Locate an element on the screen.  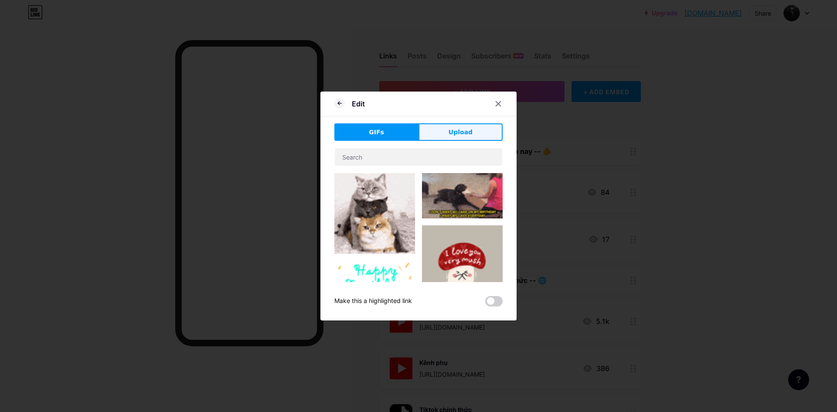
button: Upload is located at coordinates (461, 132).